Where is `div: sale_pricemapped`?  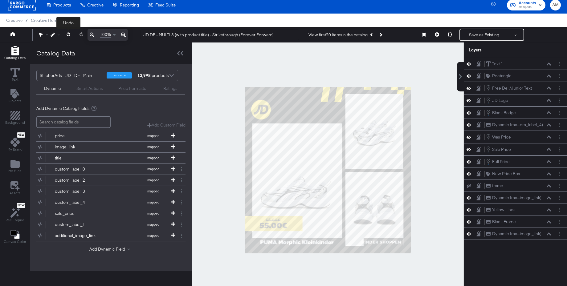 div: sale_pricemapped is located at coordinates (111, 214).